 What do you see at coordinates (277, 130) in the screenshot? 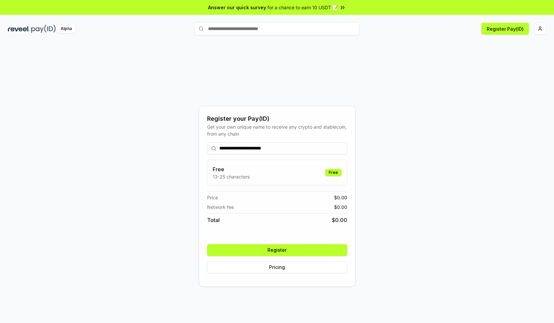
I see `div: Get your own unique name to receive any crypto and stablecoin, from any chain` at bounding box center [277, 130].